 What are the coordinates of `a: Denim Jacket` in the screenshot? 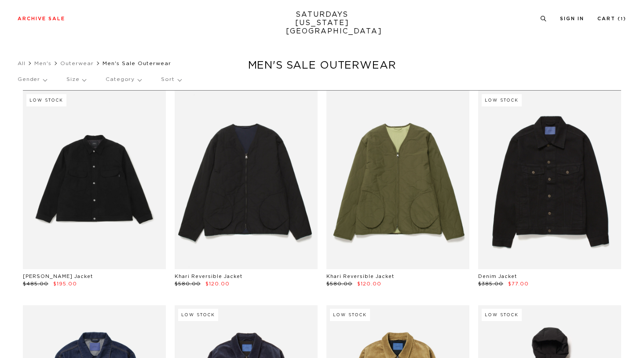 It's located at (498, 277).